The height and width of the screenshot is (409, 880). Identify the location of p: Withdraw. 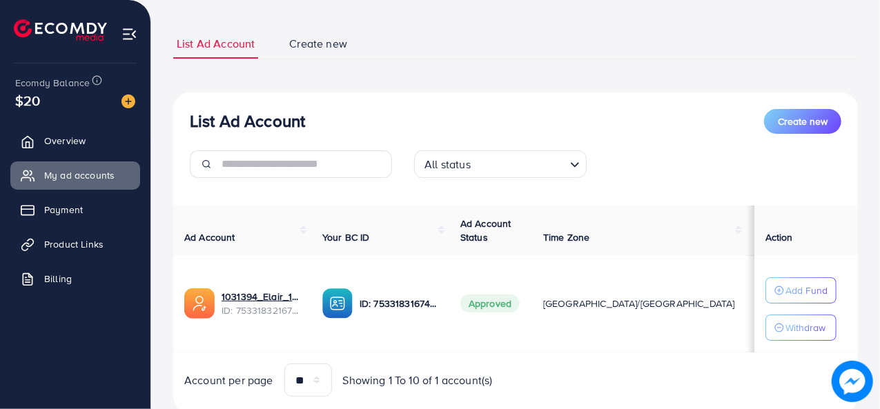
(806, 328).